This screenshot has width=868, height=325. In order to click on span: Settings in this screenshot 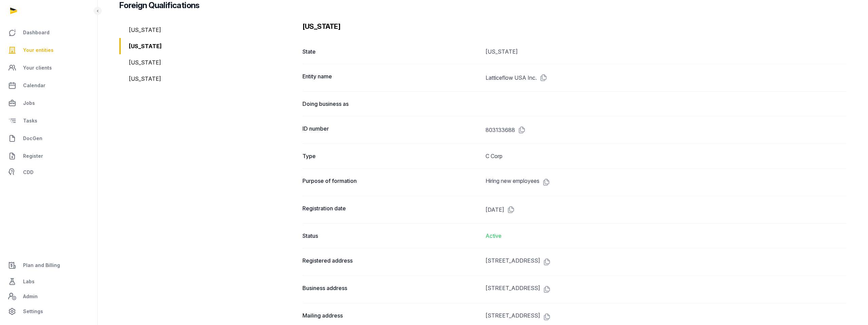, I will do `click(33, 311)`.